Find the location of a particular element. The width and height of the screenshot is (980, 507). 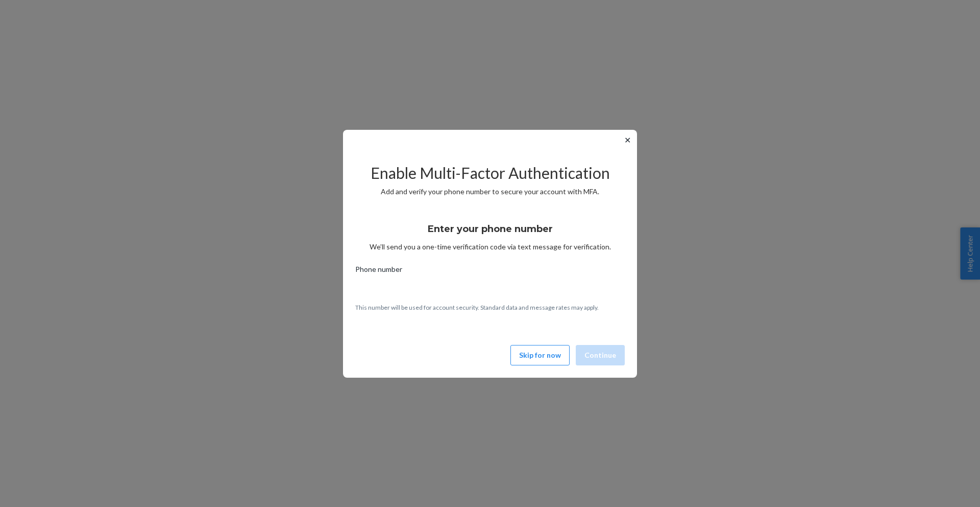

div: We’ll send you a one-time verification code via text message for verification. is located at coordinates (490, 233).